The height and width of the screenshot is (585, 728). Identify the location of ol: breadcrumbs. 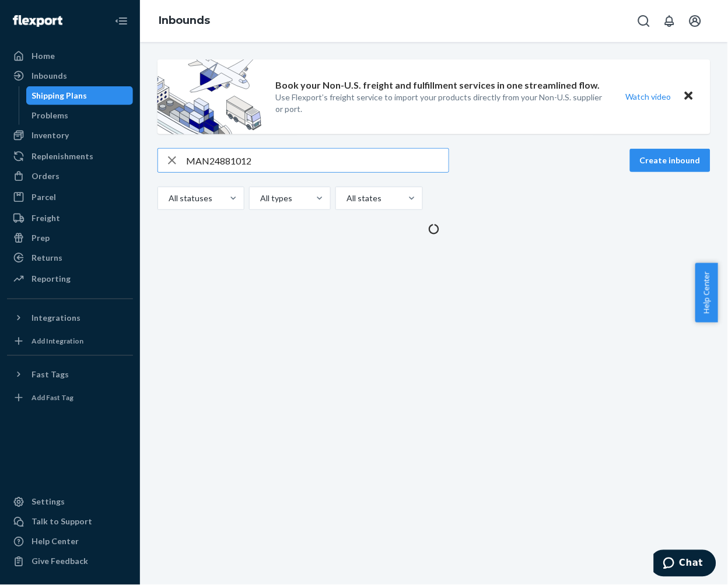
(184, 21).